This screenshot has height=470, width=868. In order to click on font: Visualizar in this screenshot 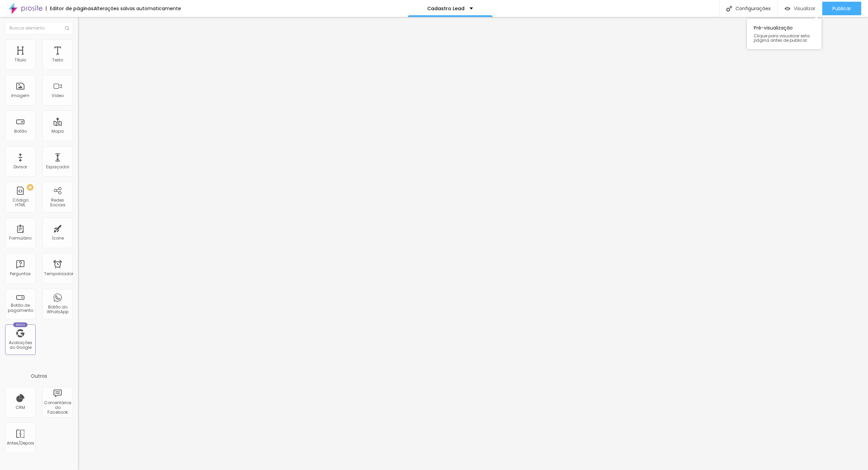, I will do `click(805, 8)`.